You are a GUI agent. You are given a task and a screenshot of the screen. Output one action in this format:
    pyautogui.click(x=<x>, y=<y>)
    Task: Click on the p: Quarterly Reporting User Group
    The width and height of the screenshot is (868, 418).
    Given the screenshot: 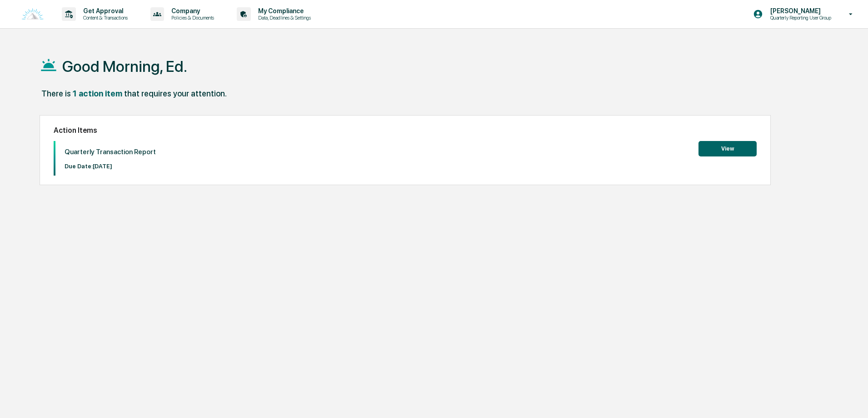 What is the action you would take?
    pyautogui.click(x=800, y=18)
    